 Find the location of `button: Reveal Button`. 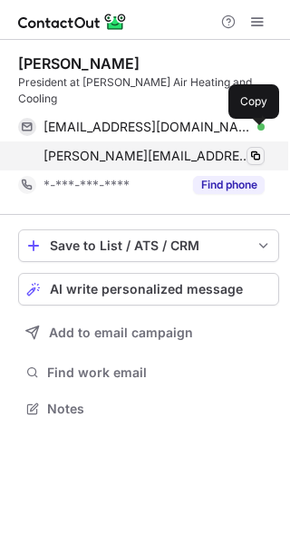

button: Reveal Button is located at coordinates (228, 185).